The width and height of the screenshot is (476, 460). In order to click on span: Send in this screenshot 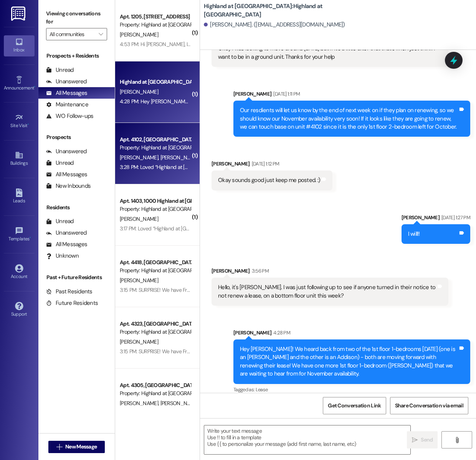, I will do `click(427, 440)`.